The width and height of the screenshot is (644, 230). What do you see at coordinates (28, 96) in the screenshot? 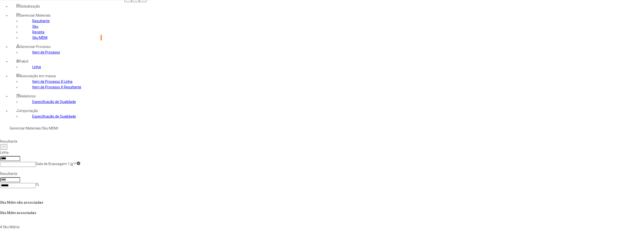
I see `span: Relatórios` at bounding box center [28, 96].